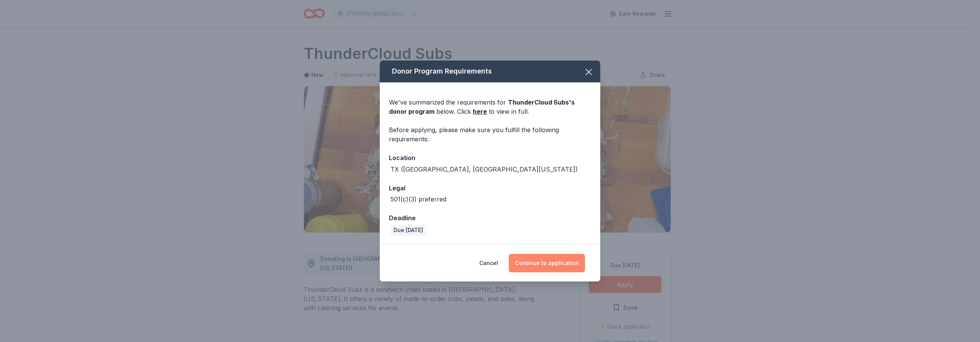 The width and height of the screenshot is (980, 342). I want to click on a: here, so click(480, 111).